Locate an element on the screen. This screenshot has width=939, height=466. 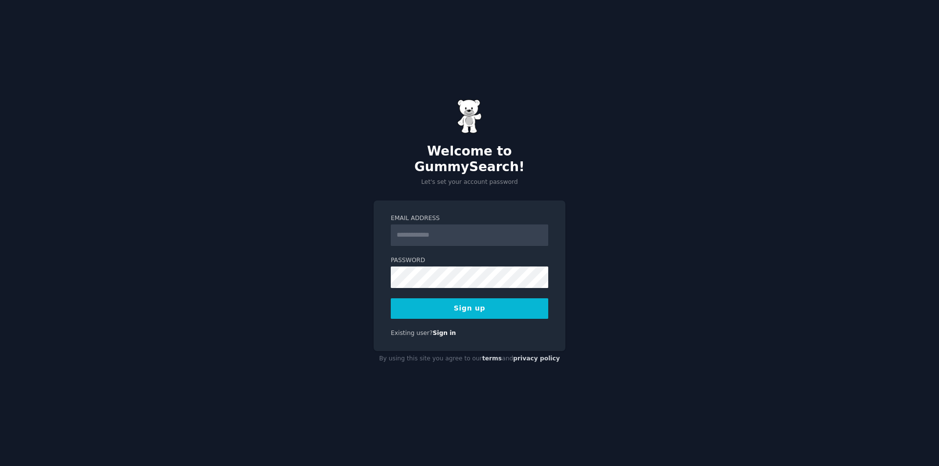
h2: Welcome to GummySearch! is located at coordinates (469, 159).